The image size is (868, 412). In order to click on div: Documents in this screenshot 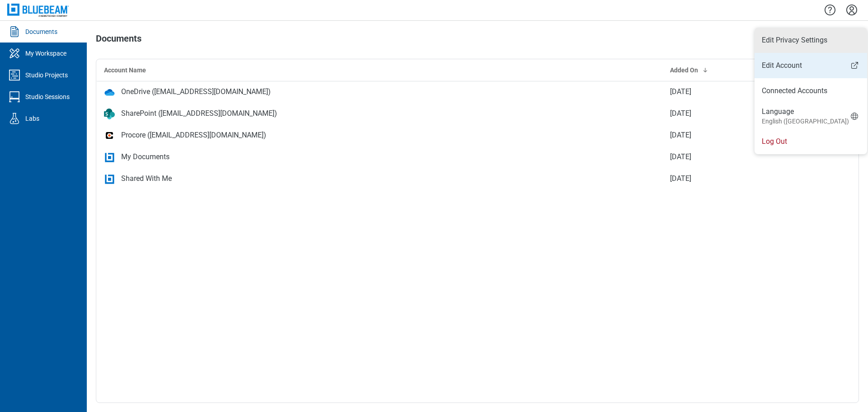, I will do `click(41, 31)`.